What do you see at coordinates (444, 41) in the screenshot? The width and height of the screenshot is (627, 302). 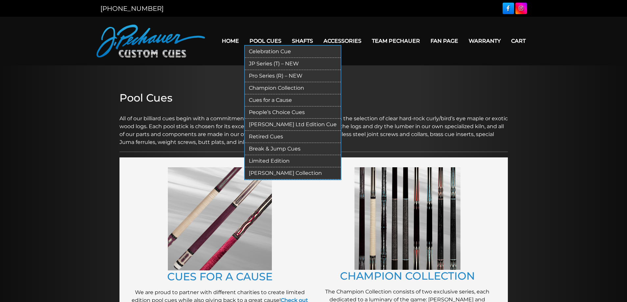 I see `a: Fan Page` at bounding box center [444, 41].